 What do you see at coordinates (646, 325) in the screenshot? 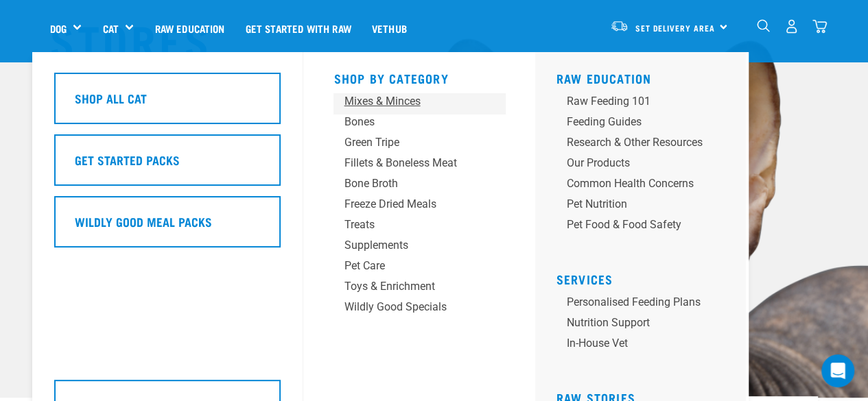
I see `a: Nutrition Support` at bounding box center [646, 325].